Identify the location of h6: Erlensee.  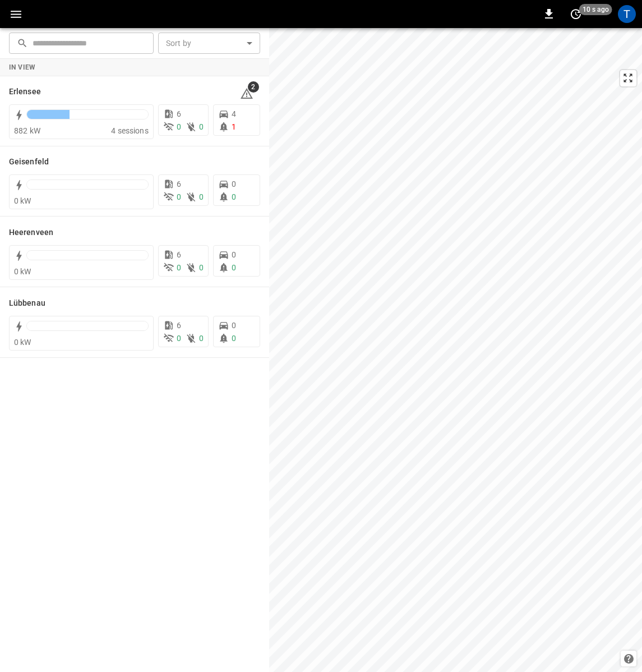
(25, 92).